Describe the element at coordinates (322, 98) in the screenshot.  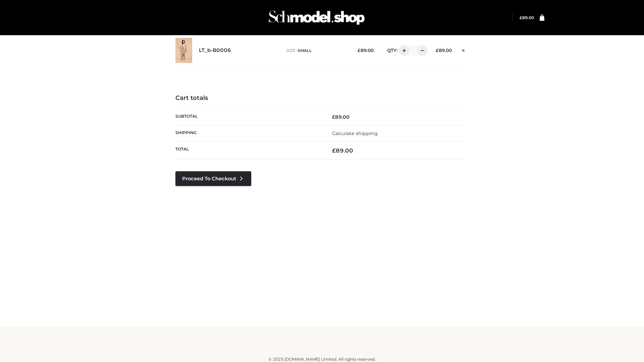
I see `h4: Cart totals` at that location.